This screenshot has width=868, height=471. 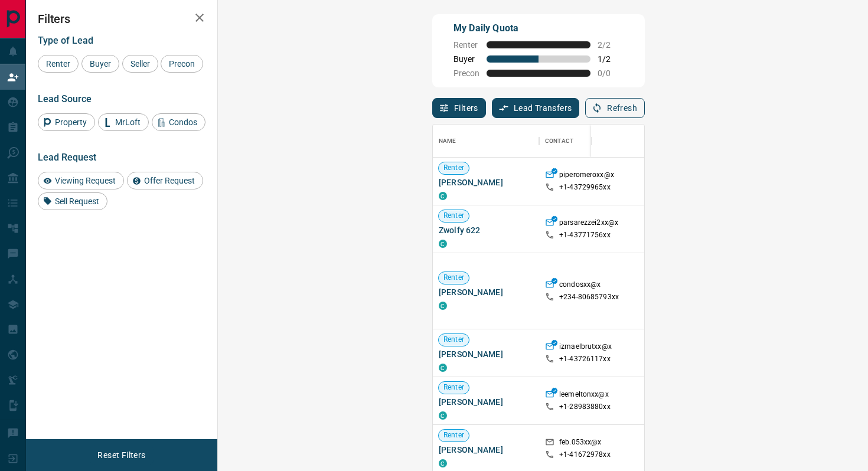 I want to click on button: Lead Transfers, so click(x=536, y=108).